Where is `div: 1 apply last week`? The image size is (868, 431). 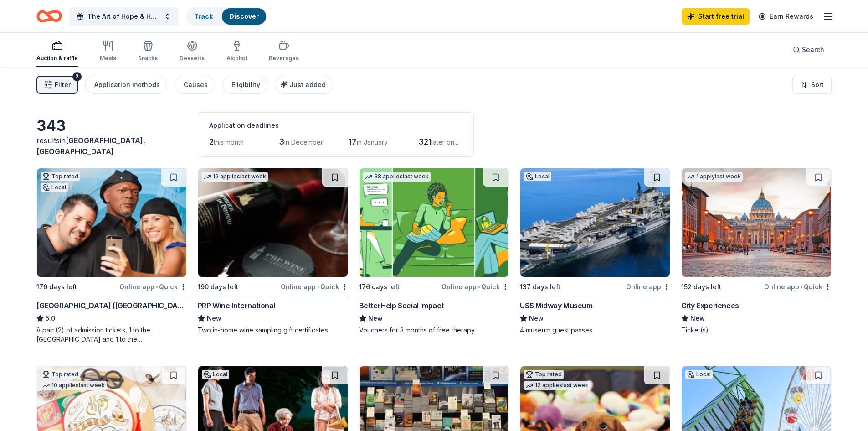
div: 1 apply last week is located at coordinates (714, 176).